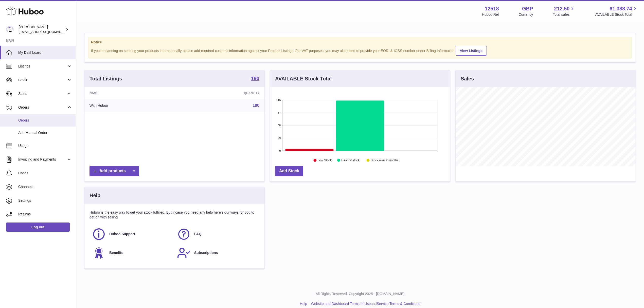 The image size is (644, 308). What do you see at coordinates (384, 160) in the screenshot?
I see `text: Stock over 2 months` at bounding box center [384, 160].